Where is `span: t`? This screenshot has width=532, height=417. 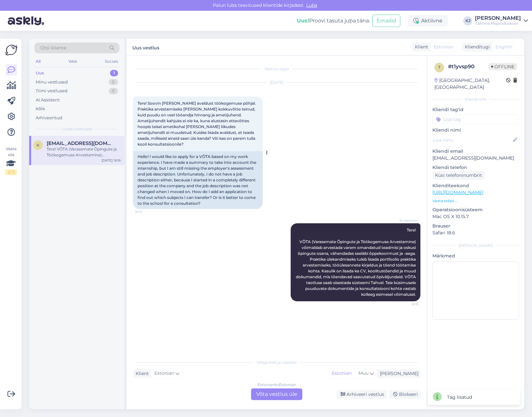
span: t is located at coordinates (440, 67).